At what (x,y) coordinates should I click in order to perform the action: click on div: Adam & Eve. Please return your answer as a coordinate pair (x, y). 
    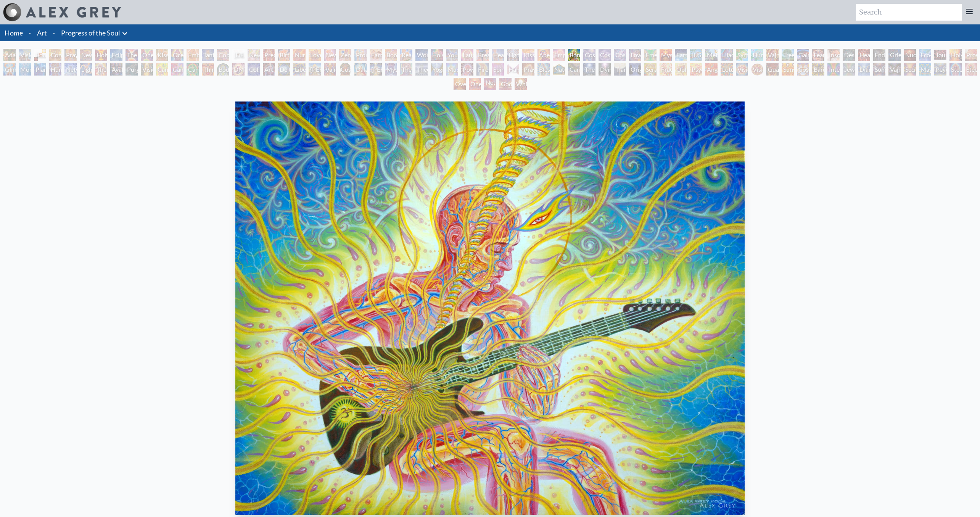
    Looking at the image, I should click on (10, 55).